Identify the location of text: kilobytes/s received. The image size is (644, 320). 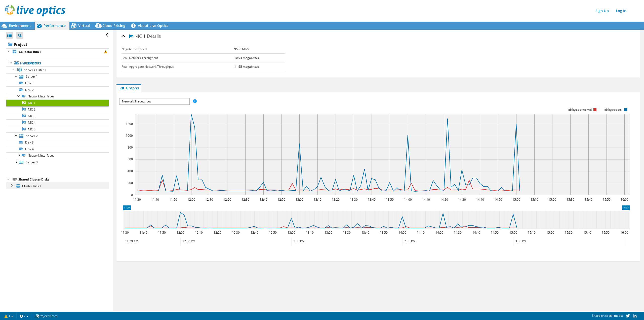
(579, 110).